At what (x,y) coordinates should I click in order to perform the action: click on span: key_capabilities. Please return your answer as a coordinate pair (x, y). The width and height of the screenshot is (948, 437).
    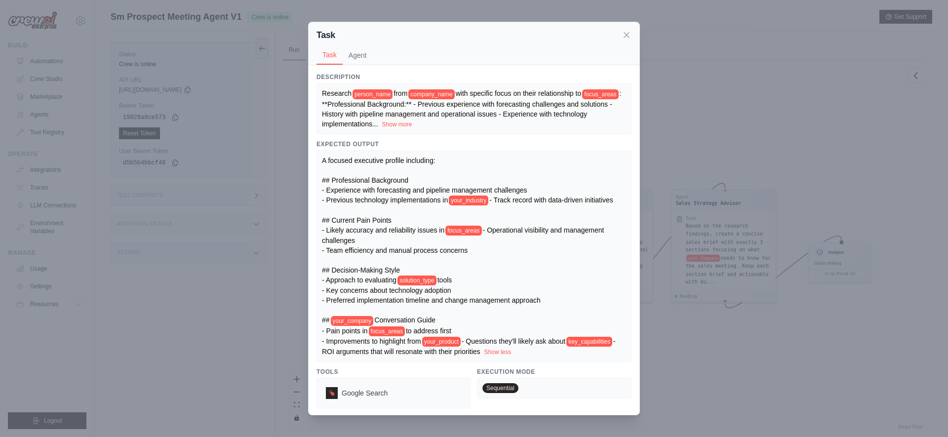
    Looking at the image, I should click on (589, 342).